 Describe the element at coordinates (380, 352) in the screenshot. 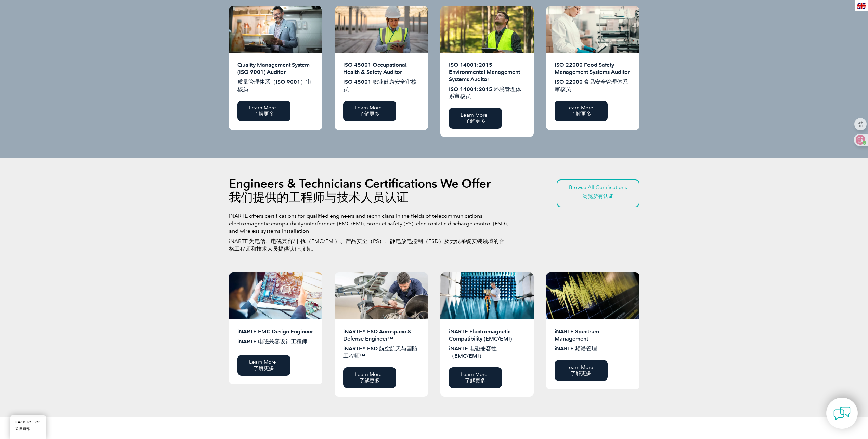

I see `font: iNARTE® ESD 航空航天与国防工程师™` at that location.